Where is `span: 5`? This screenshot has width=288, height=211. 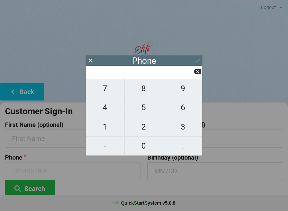 span: 5 is located at coordinates (144, 107).